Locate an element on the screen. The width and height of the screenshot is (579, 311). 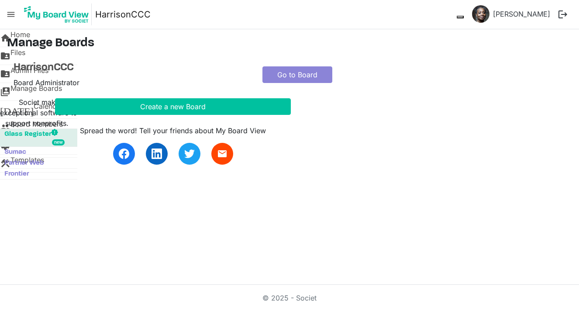
img: twitter.svg is located at coordinates (189, 154).